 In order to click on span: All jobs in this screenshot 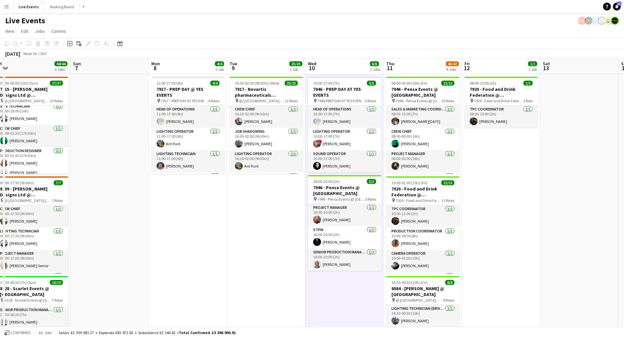, I will do `click(45, 332)`.